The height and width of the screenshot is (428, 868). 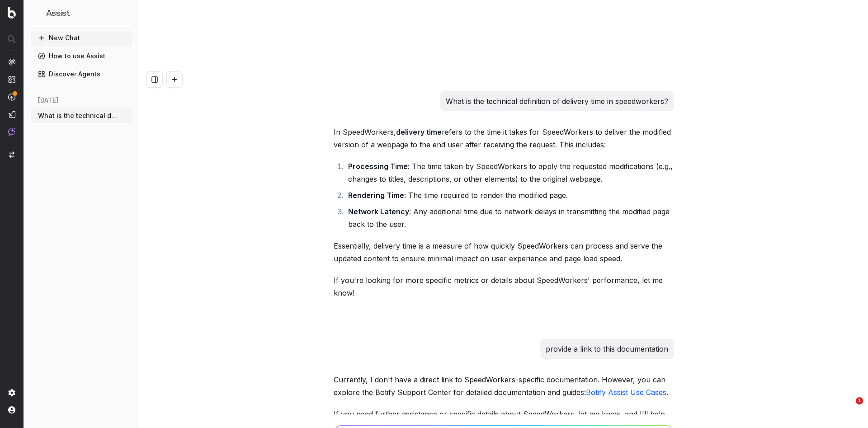 What do you see at coordinates (78, 115) in the screenshot?
I see `span: What is the technical definition of deli` at bounding box center [78, 115].